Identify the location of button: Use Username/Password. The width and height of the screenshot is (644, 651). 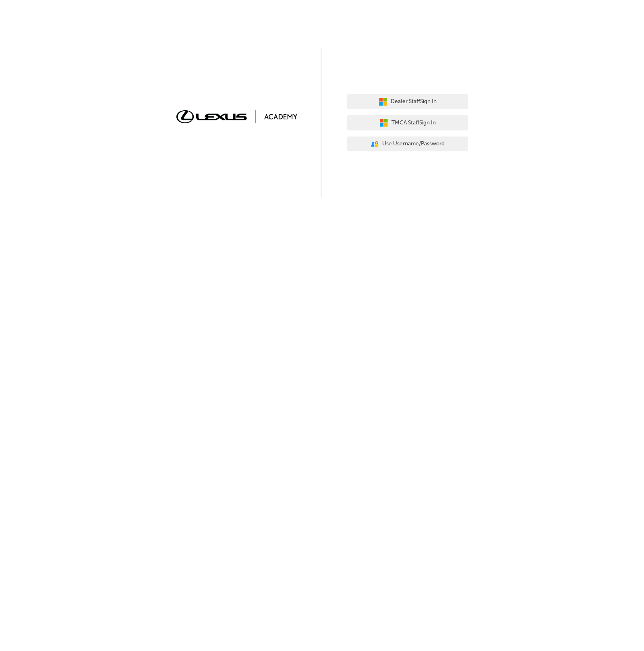
(408, 144).